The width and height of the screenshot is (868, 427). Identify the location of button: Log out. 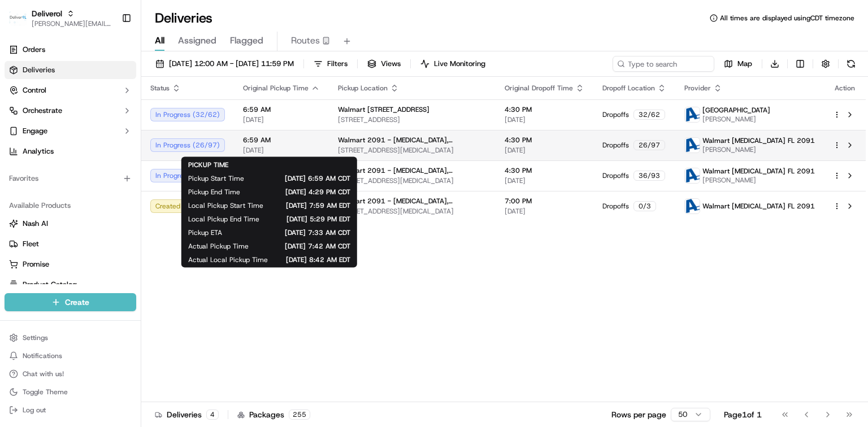
(70, 410).